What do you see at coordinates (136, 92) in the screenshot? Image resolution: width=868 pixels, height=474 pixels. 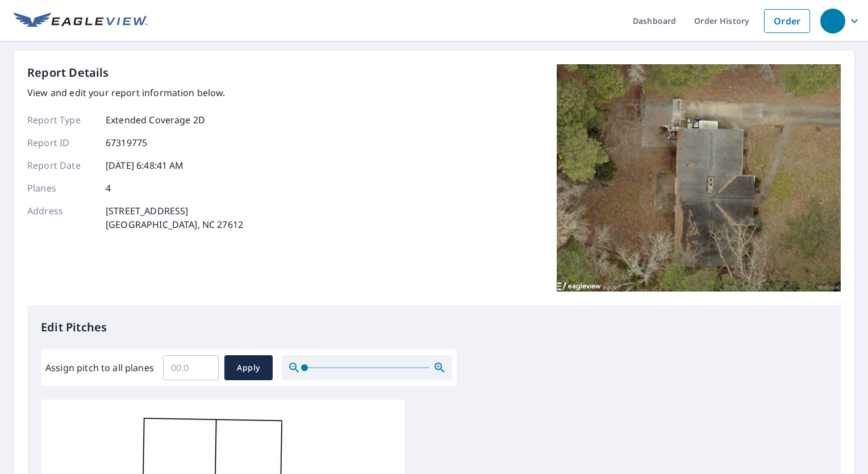 I see `p: View and edit your report information below.` at bounding box center [136, 92].